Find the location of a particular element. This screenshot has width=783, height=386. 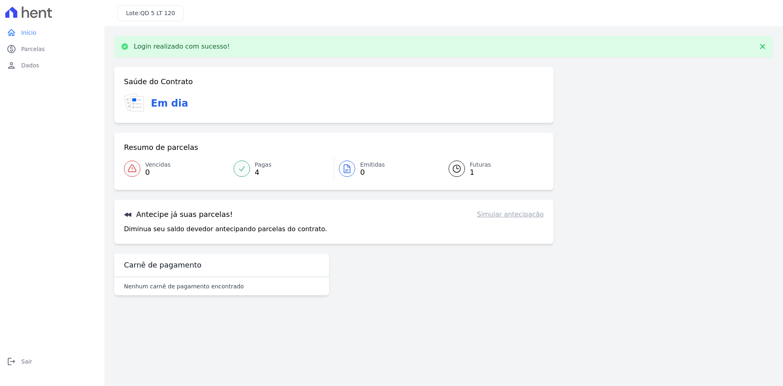

a: logoutSair is located at coordinates (52, 361).